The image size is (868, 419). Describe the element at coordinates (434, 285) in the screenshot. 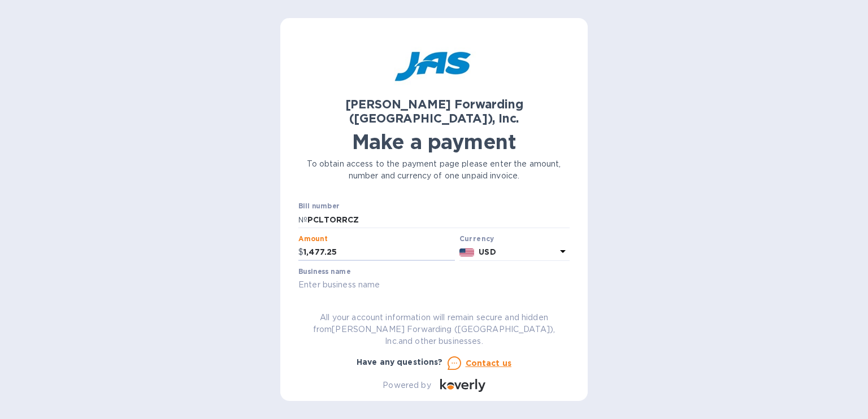

I see `input: Enter business name` at that location.